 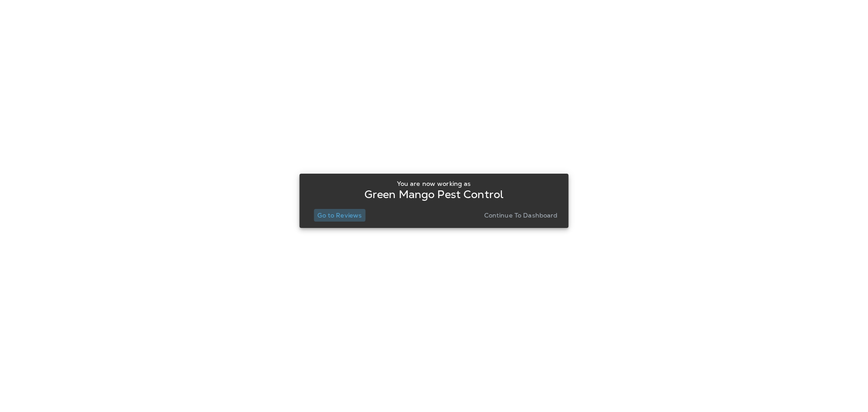 What do you see at coordinates (340, 216) in the screenshot?
I see `p: Go to Reviews` at bounding box center [340, 216].